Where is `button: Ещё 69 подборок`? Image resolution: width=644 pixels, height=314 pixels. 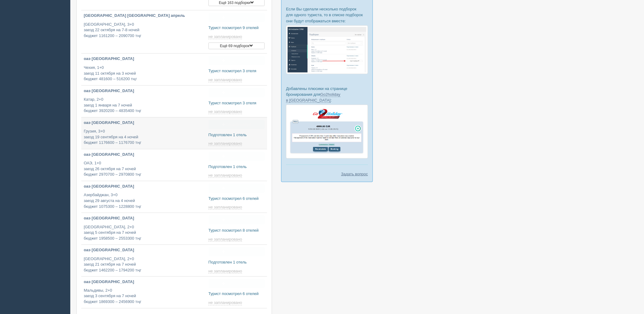
button: Ещё 69 подборок is located at coordinates (237, 46).